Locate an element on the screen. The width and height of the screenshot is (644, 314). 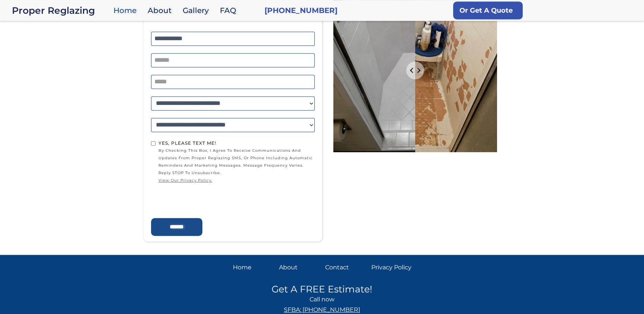
a: Or Get A Quote is located at coordinates (488, 10).